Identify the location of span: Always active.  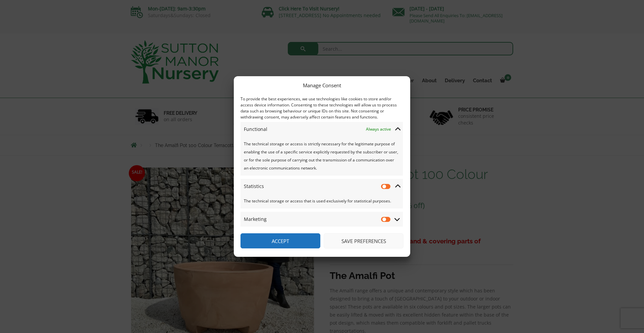
(378, 129).